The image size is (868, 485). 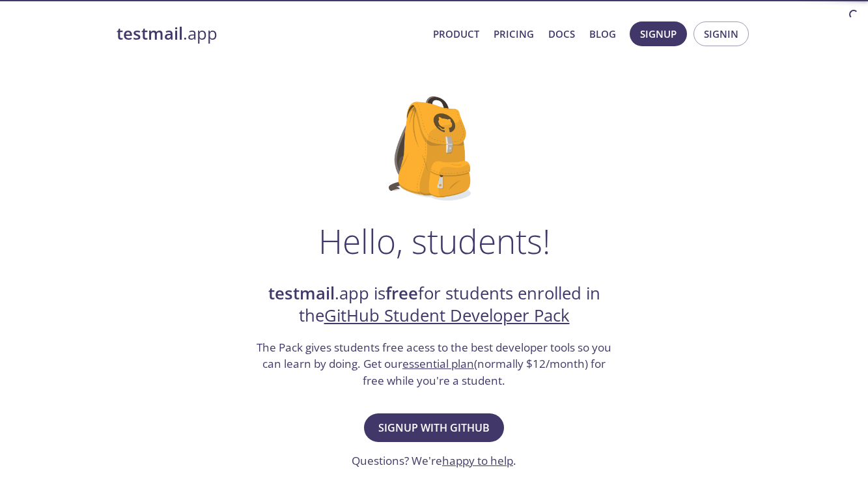 I want to click on h3: The Pack gives students free acess to the best developer tools so you can learn by doing. Get our..., so click(x=435, y=364).